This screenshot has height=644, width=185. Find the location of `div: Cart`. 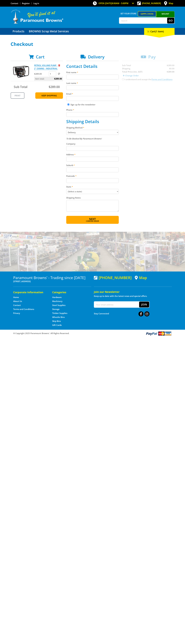

div: Cart is located at coordinates (159, 32).